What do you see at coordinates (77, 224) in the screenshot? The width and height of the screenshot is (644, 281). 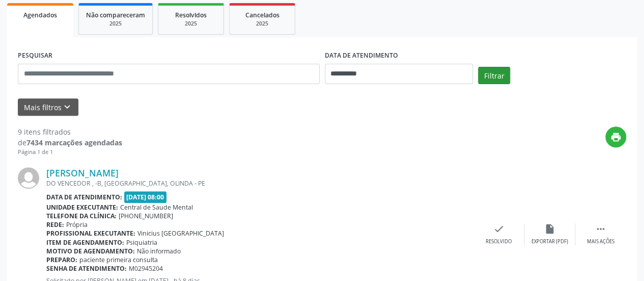 I see `span: Própria` at bounding box center [77, 224].